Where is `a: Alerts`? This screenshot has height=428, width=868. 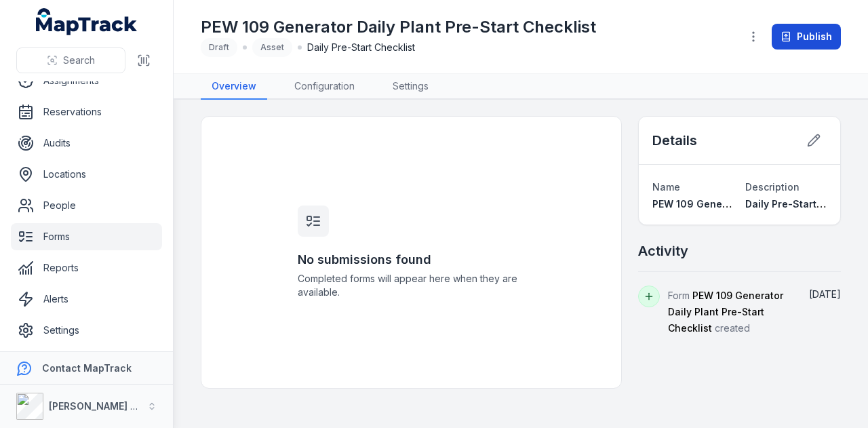
a: Alerts is located at coordinates (86, 299).